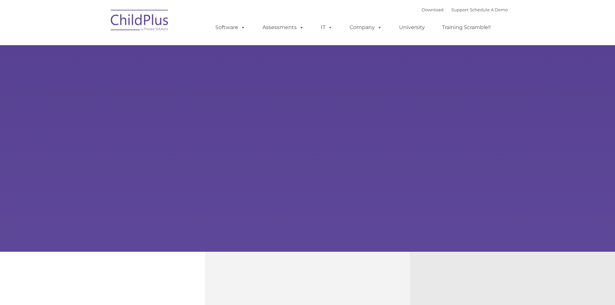 The image size is (615, 305). What do you see at coordinates (366, 27) in the screenshot?
I see `a: Company` at bounding box center [366, 27].